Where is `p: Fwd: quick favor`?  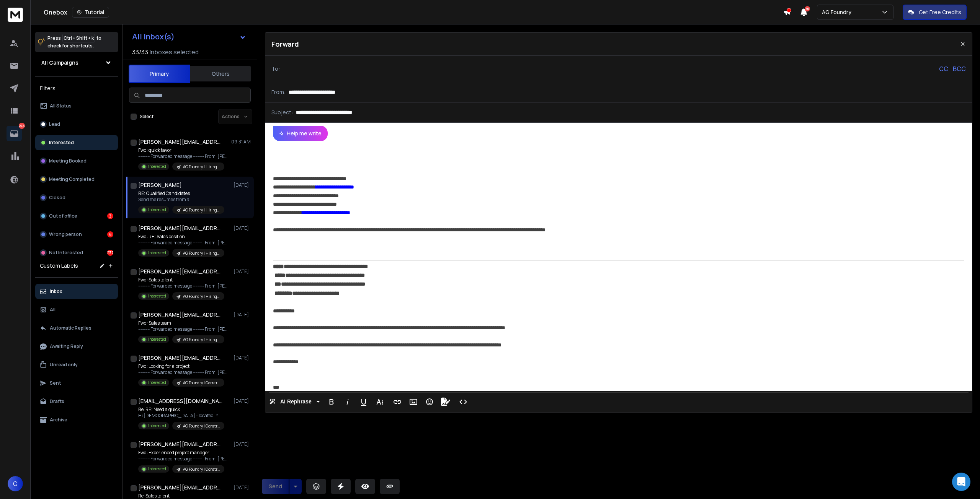 p: Fwd: quick favor is located at coordinates (184, 150).